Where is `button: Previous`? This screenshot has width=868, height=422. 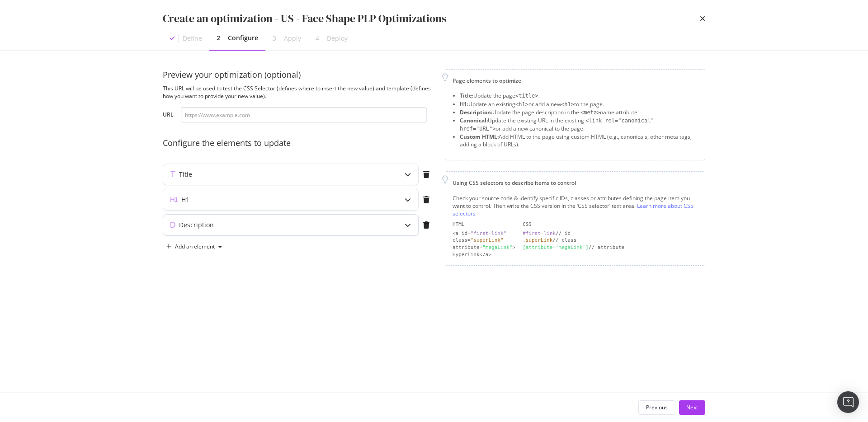 button: Previous is located at coordinates (657, 407).